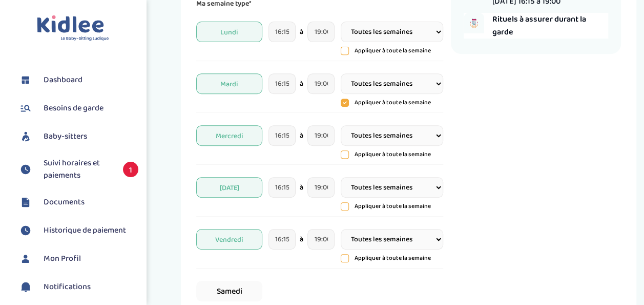  What do you see at coordinates (25, 202) in the screenshot?
I see `img: documents.svg` at bounding box center [25, 202].